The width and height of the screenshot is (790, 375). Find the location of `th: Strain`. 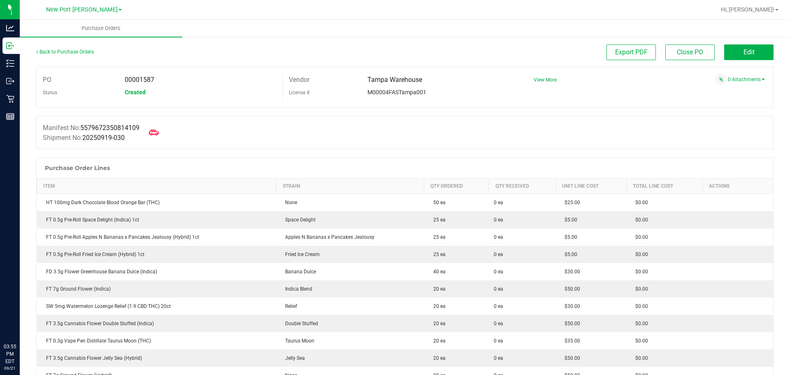

th: Strain is located at coordinates (350, 186).